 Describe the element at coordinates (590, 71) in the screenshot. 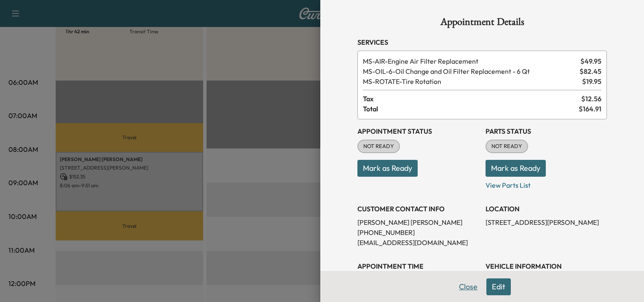

I see `span: $ 82.45` at that location.